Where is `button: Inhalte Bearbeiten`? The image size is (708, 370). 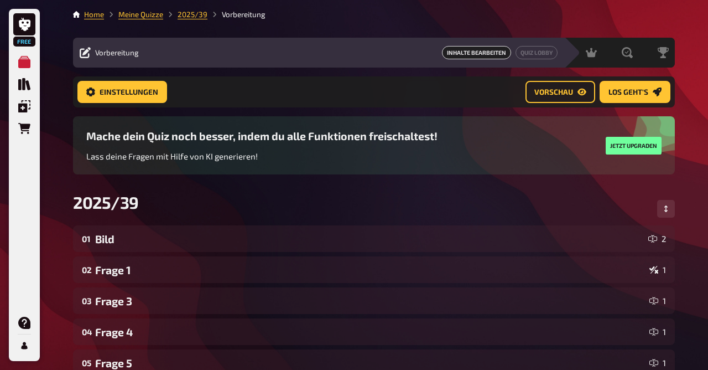
button: Inhalte Bearbeiten is located at coordinates (476, 53).